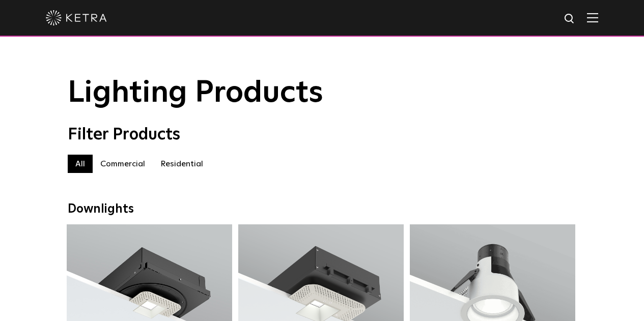 The height and width of the screenshot is (321, 644). I want to click on img: ketra-logo-2019-white, so click(77, 18).